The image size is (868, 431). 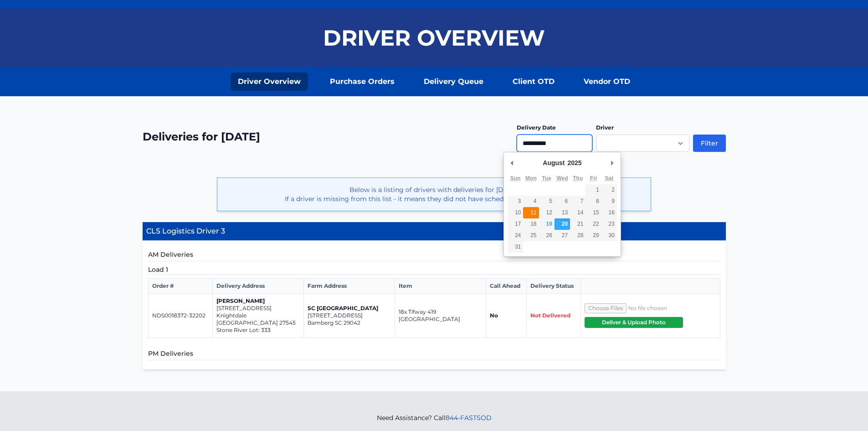 What do you see at coordinates (551, 315) in the screenshot?
I see `span: Not Delivered` at bounding box center [551, 315].